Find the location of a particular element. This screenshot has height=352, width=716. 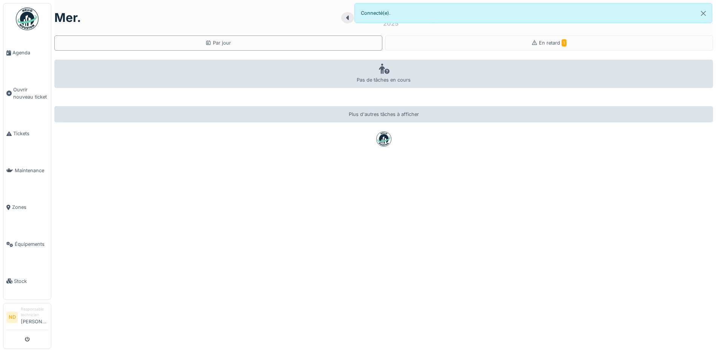

img: Badge_color-CXgf-gQk.svg is located at coordinates (27, 19).